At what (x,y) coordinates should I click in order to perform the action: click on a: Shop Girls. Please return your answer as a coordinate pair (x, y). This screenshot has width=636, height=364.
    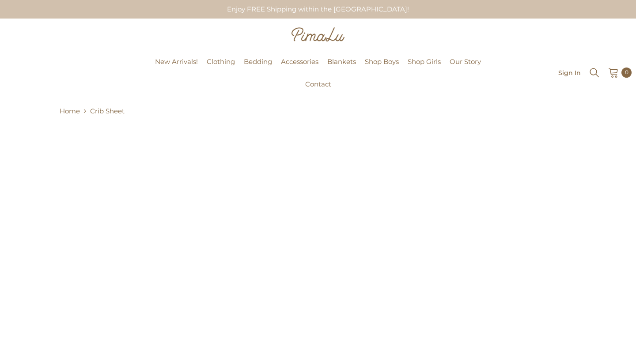
    Looking at the image, I should click on (424, 68).